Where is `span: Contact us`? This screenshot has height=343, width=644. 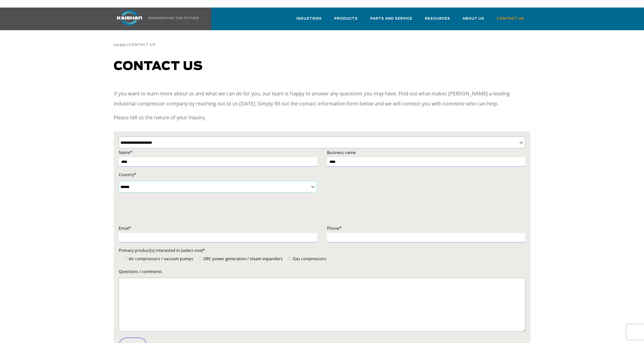 span: Contact us is located at coordinates (158, 66).